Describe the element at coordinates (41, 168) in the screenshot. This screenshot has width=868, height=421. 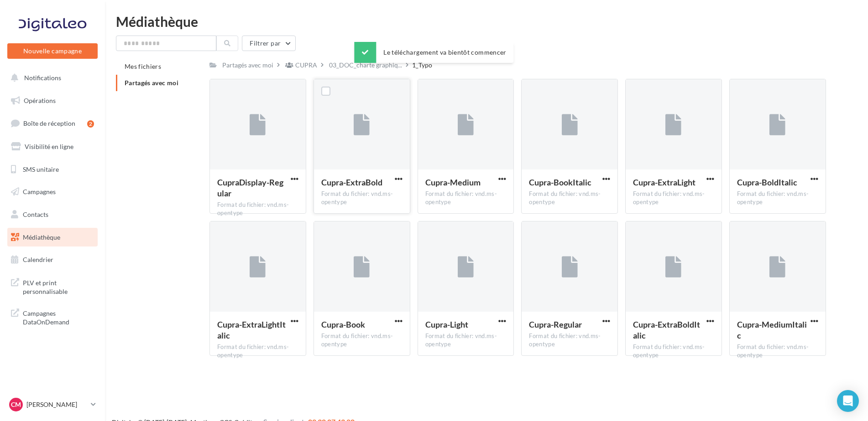
I see `span: SMS unitaire` at that location.